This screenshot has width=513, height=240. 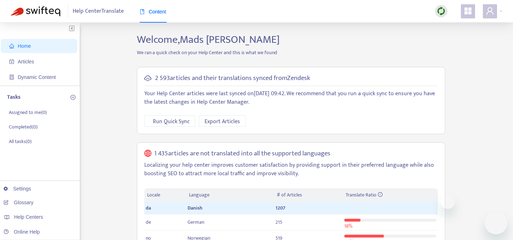 I want to click on p: Assigned to me ( 0 ), so click(x=28, y=112).